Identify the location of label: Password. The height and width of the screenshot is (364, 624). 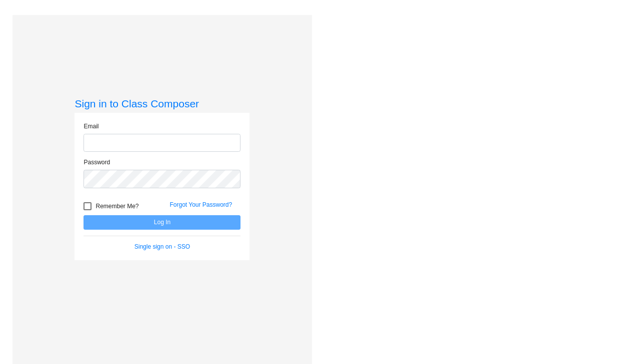
(96, 162).